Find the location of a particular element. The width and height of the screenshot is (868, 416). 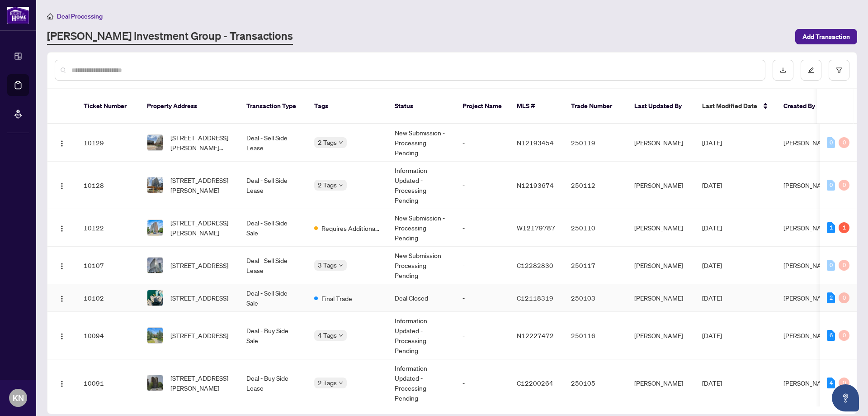

span: Add Transaction is located at coordinates (826, 37).